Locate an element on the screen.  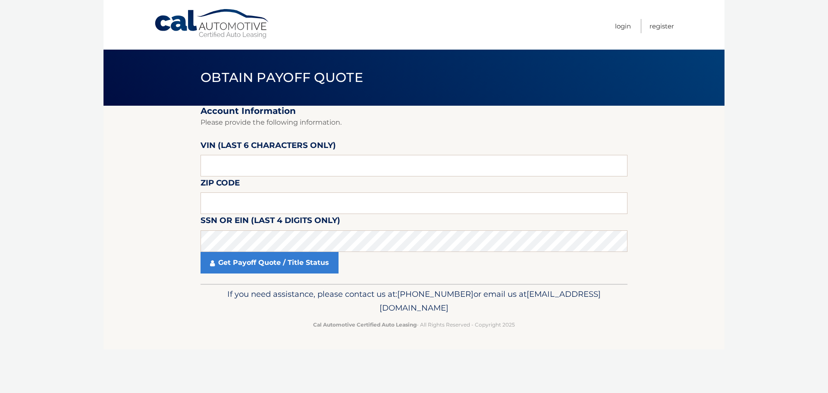
span: Obtain Payoff Quote is located at coordinates (281, 77).